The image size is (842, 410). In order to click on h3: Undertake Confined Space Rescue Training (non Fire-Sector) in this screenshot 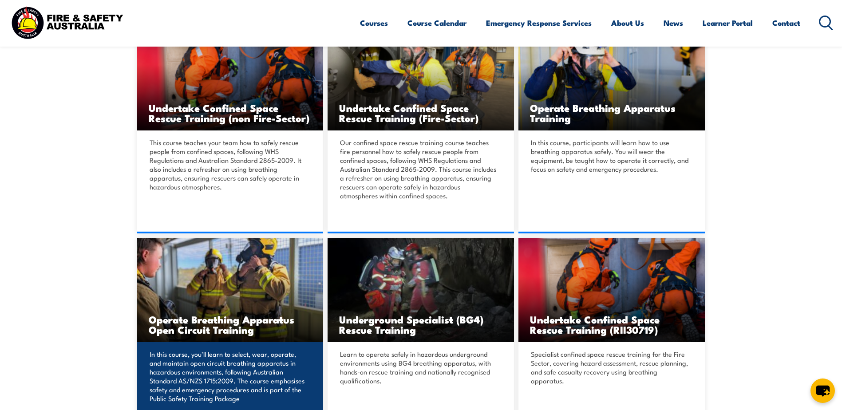, I will do `click(230, 113)`.